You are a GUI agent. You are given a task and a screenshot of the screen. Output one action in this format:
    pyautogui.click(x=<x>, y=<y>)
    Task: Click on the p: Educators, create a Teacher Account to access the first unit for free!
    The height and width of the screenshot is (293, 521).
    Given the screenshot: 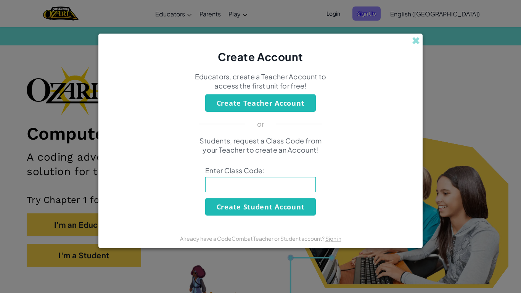 What is the action you would take?
    pyautogui.click(x=261, y=81)
    